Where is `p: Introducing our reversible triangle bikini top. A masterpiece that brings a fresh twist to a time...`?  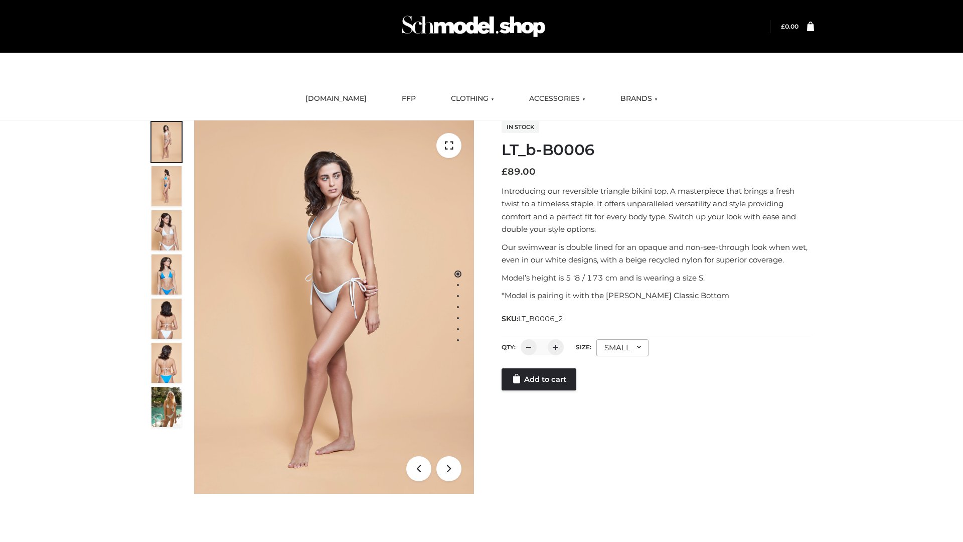 p: Introducing our reversible triangle bikini top. A masterpiece that brings a fresh twist to a time... is located at coordinates (658, 210).